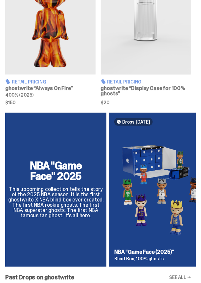 This screenshot has height=283, width=201. What do you see at coordinates (19, 95) in the screenshot?
I see `span: 400% (2025)` at bounding box center [19, 95].